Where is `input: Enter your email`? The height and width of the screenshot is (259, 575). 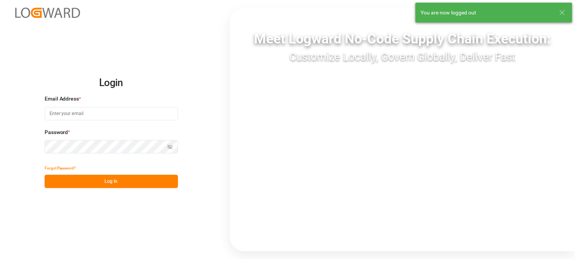
input: Enter your email is located at coordinates (111, 114).